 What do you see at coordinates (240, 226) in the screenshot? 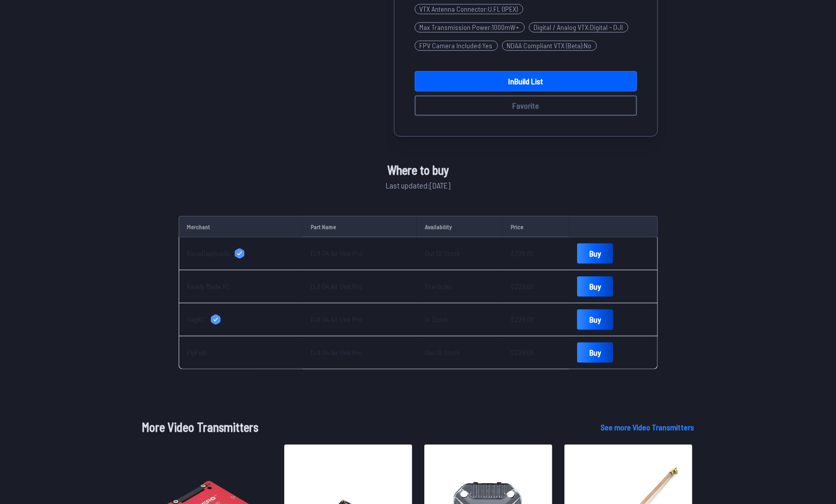
I see `td: Merchant` at bounding box center [240, 226].